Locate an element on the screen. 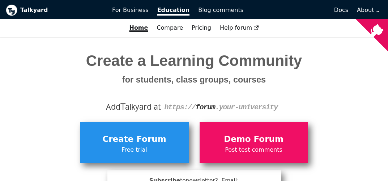 The image size is (388, 181). span: T is located at coordinates (123, 106).